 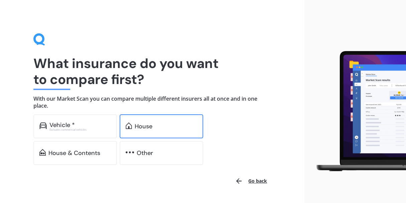 What do you see at coordinates (42, 153) in the screenshot?
I see `img: home-and-contents.b802091223b8502ef2dd.svg` at bounding box center [42, 153].